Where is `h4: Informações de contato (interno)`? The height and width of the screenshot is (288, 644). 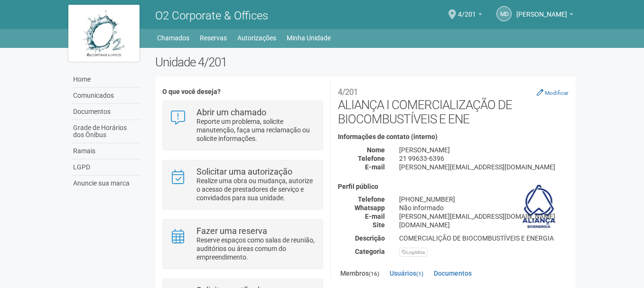
h4: Informações de contato (interno) is located at coordinates (453, 137).